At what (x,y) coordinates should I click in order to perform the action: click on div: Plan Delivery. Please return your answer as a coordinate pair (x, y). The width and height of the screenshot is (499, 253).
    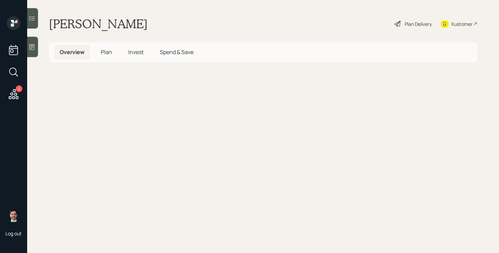
    Looking at the image, I should click on (418, 24).